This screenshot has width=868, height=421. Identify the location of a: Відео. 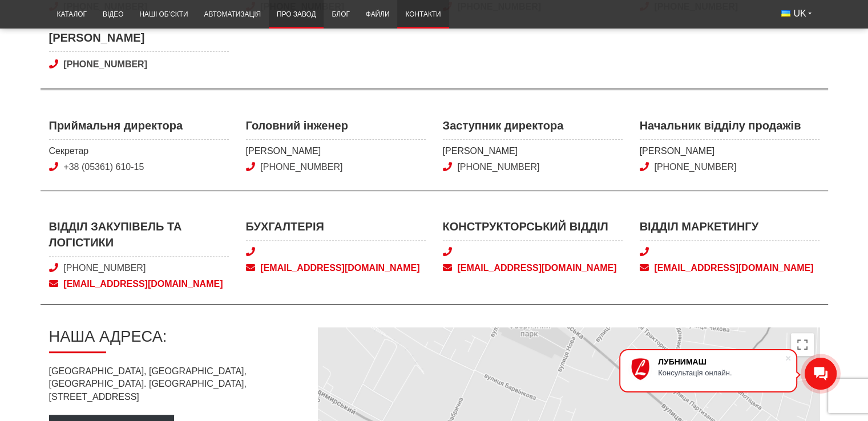
(113, 14).